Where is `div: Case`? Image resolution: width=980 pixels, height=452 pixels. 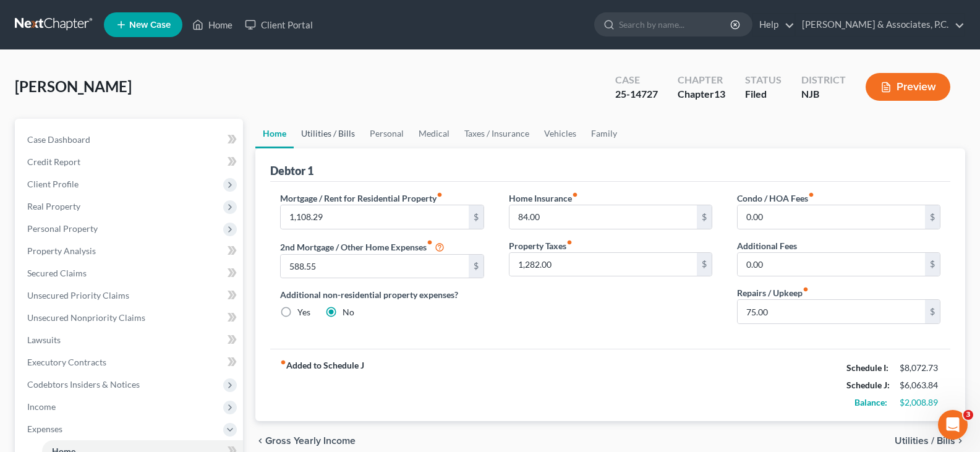 div: Case is located at coordinates (637, 80).